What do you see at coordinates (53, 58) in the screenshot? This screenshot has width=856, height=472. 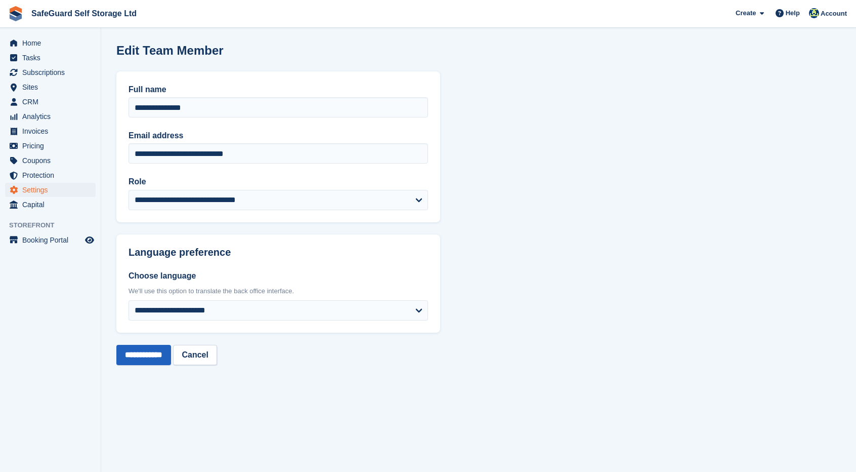 I see `span: Tasks` at bounding box center [53, 58].